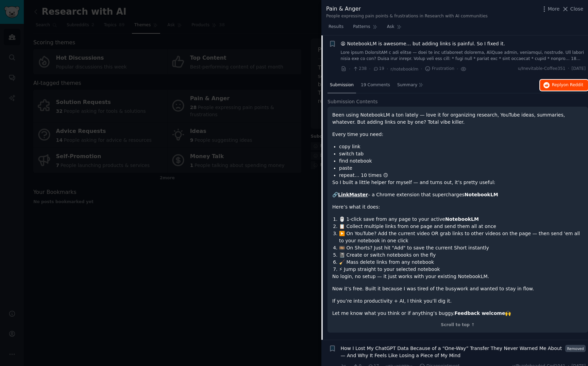 This screenshot has width=588, height=366. Describe the element at coordinates (353, 102) in the screenshot. I see `span: Submission Contents` at that location.